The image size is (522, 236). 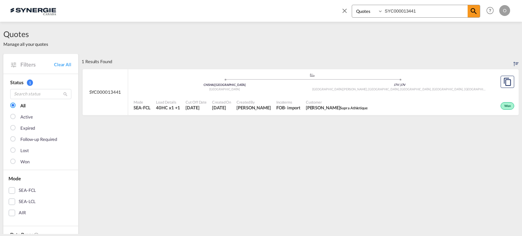 I want to click on div: AIR, so click(x=22, y=213).